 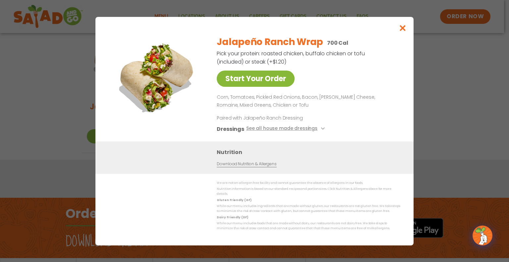 What do you see at coordinates (308, 209) in the screenshot?
I see `p: While our menu includes ingredients that are made without gluten, our restaurants are not gluten ...` at bounding box center [308, 209].